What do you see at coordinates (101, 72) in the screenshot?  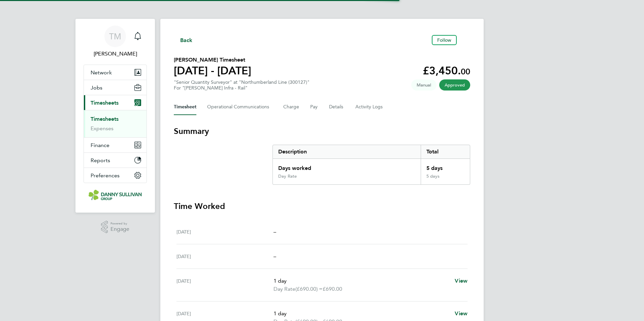 I see `span: Network` at bounding box center [101, 72].